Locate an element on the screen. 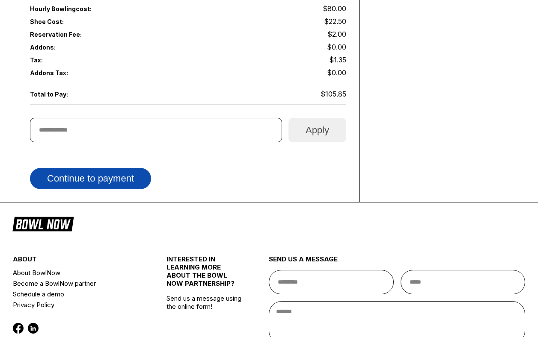 The image size is (538, 337). div: about is located at coordinates (77, 261).